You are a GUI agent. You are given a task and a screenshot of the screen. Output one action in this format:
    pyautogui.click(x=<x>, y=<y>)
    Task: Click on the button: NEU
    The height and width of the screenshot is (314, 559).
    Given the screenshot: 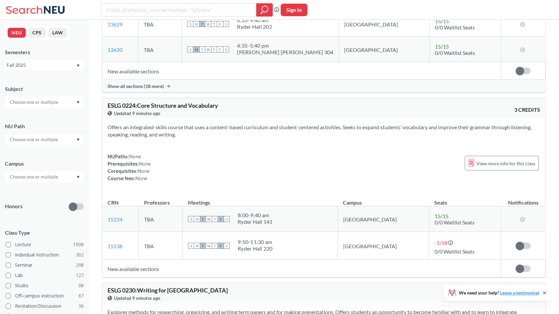 What is the action you would take?
    pyautogui.click(x=17, y=33)
    